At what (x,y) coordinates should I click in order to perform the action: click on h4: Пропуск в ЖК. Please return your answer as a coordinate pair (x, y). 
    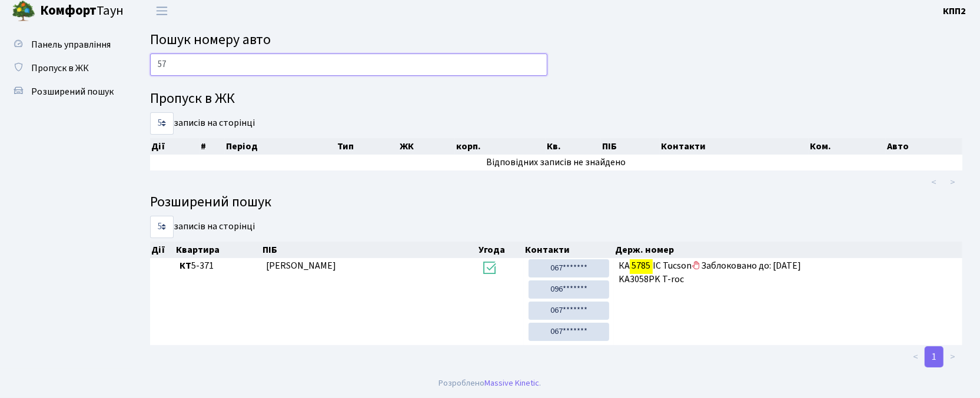
    Looking at the image, I should click on (556, 99).